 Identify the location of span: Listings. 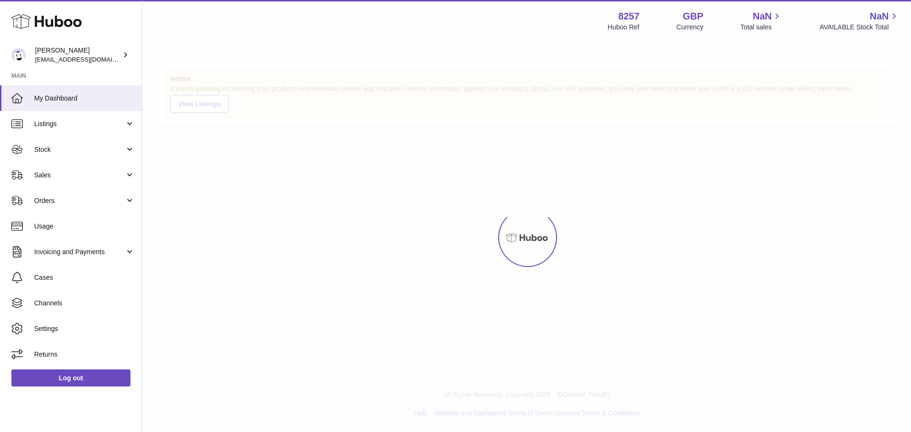
(79, 124).